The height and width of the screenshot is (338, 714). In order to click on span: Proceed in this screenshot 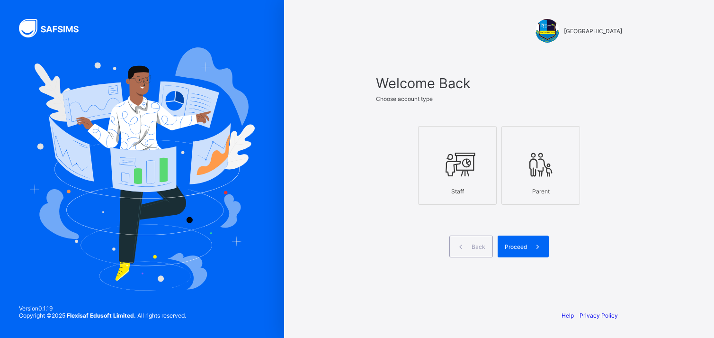, I will do `click(516, 246)`.